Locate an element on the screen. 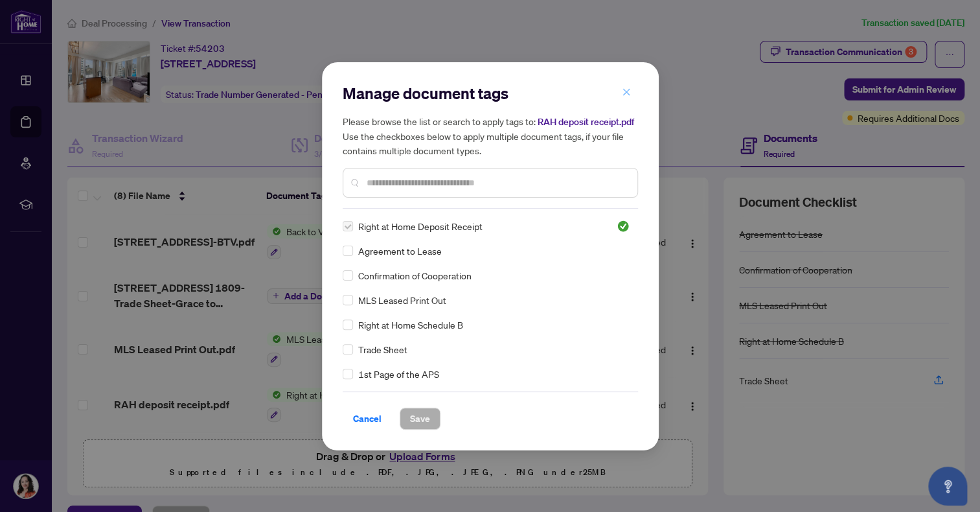 This screenshot has width=980, height=512. span: RAH deposit receipt.pdf is located at coordinates (585, 122).